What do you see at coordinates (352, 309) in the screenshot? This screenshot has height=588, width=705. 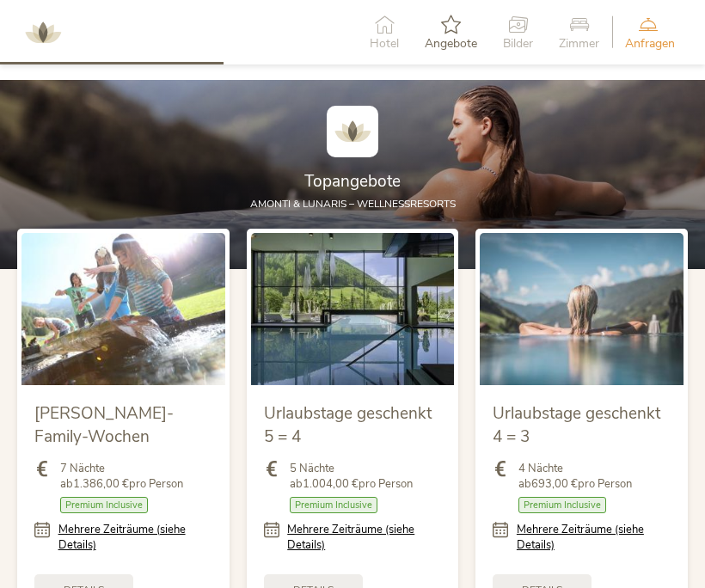 I see `img: Urlaubstage geschenkt 5 = 4` at bounding box center [352, 309].